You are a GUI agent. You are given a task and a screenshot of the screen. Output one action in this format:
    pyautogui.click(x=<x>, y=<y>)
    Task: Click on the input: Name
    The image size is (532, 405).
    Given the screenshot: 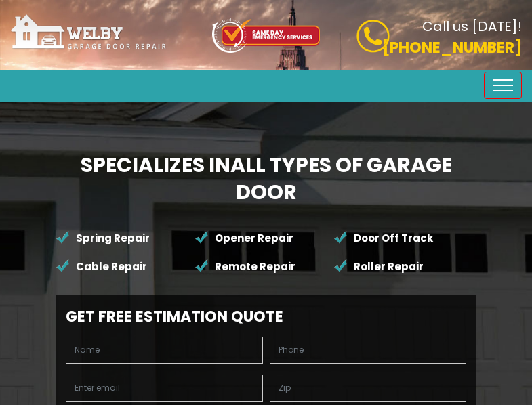 What is the action you would take?
    pyautogui.click(x=164, y=351)
    